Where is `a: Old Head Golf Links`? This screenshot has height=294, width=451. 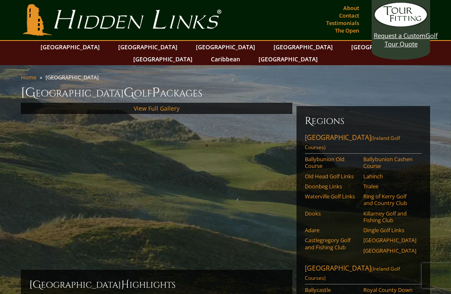 a: Old Head Golf Links is located at coordinates (331, 176).